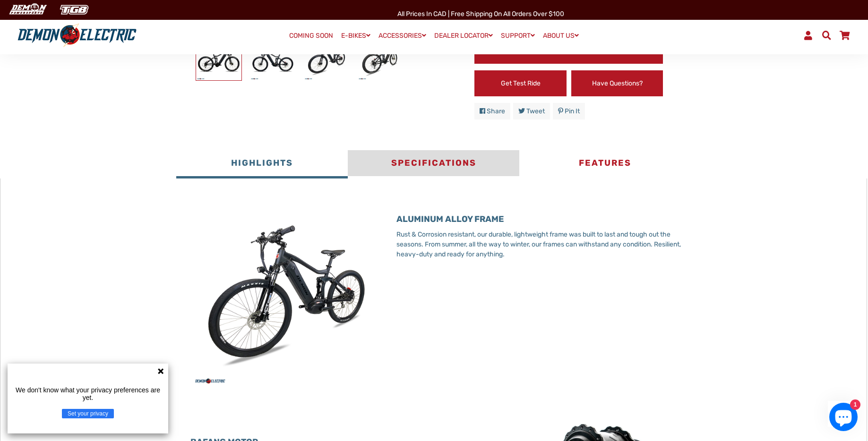 This screenshot has width=868, height=441. Describe the element at coordinates (572, 111) in the screenshot. I see `span: Pin it` at that location.